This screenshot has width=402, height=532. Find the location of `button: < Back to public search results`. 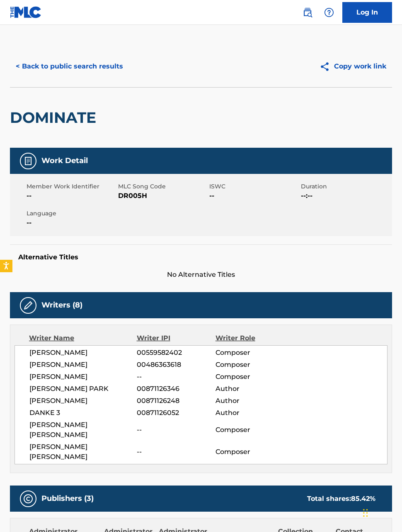

button: < Back to public search results is located at coordinates (70, 66).